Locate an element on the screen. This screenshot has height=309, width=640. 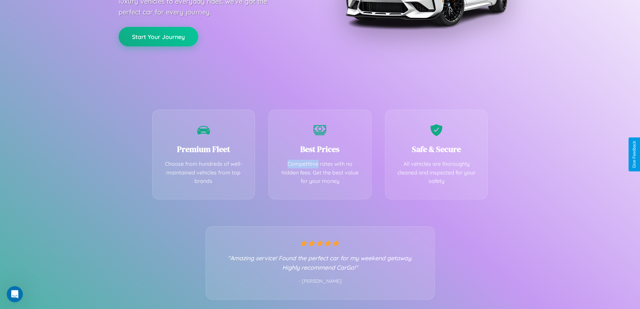
div: Give Feedback is located at coordinates (634, 154).